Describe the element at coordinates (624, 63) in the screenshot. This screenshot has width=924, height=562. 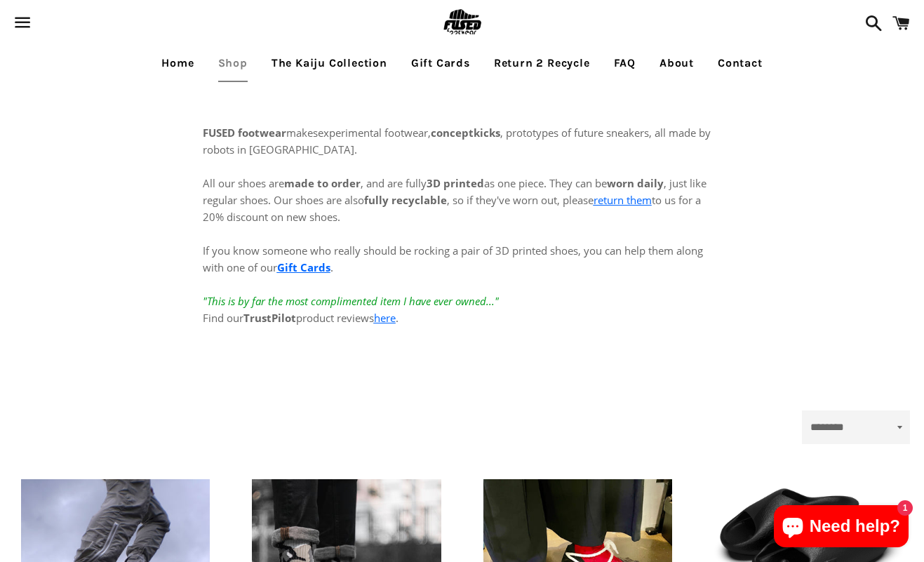
I see `a: FAQ` at that location.